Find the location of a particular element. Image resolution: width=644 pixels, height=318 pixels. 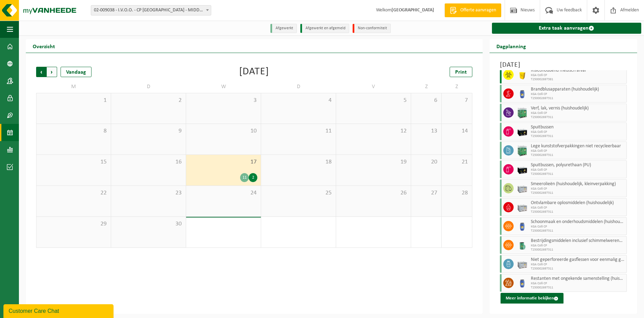

span: Risicohoudend medisch afval is located at coordinates (578, 71).